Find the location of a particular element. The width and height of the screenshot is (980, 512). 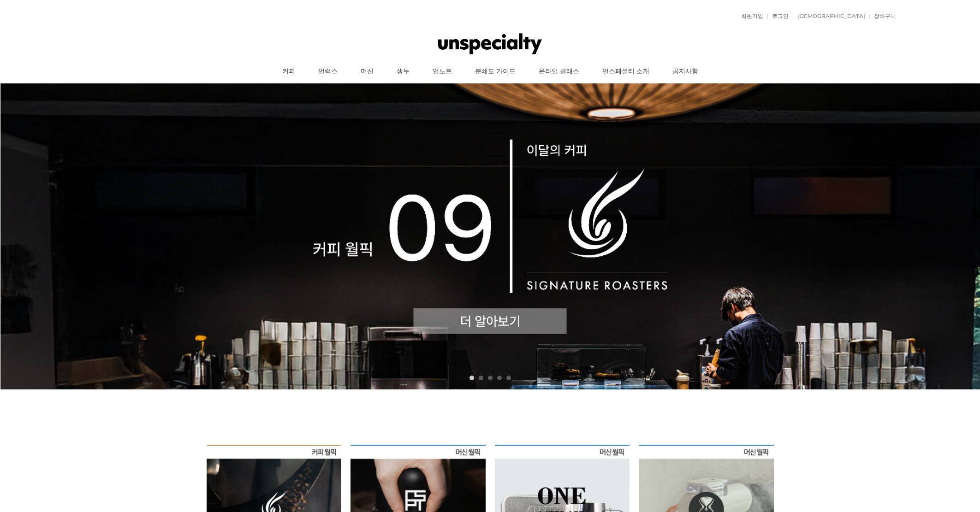

a: 회원가입 is located at coordinates (754, 16).